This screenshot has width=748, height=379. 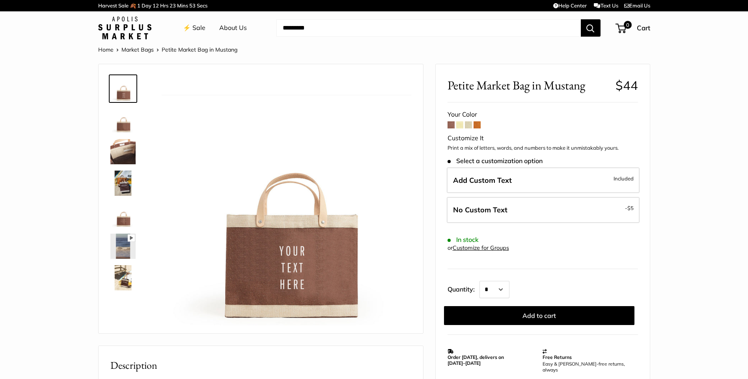 What do you see at coordinates (495, 161) in the screenshot?
I see `span: Select a customization option` at bounding box center [495, 161].